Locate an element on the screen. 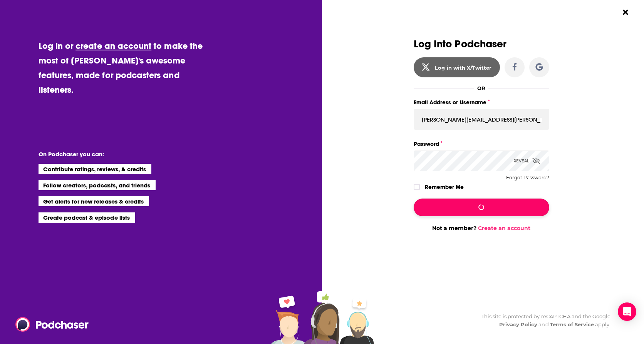 The width and height of the screenshot is (644, 344). label: Password is located at coordinates (481, 144).